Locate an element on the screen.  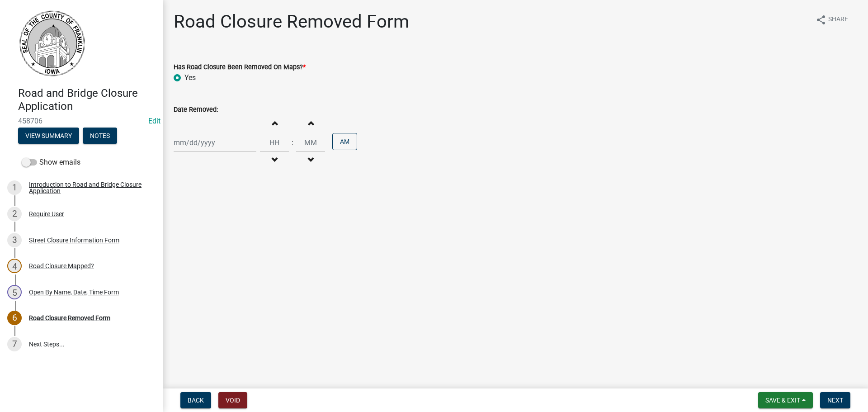
button: Notes is located at coordinates (100, 136).